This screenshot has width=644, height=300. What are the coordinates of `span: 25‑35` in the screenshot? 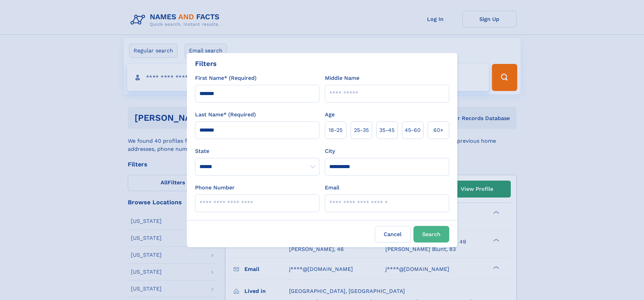 It's located at (361, 130).